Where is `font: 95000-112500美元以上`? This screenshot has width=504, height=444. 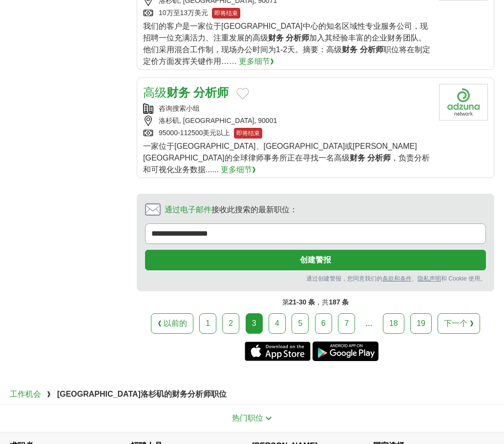
font: 95000-112500美元以上 is located at coordinates (194, 133).